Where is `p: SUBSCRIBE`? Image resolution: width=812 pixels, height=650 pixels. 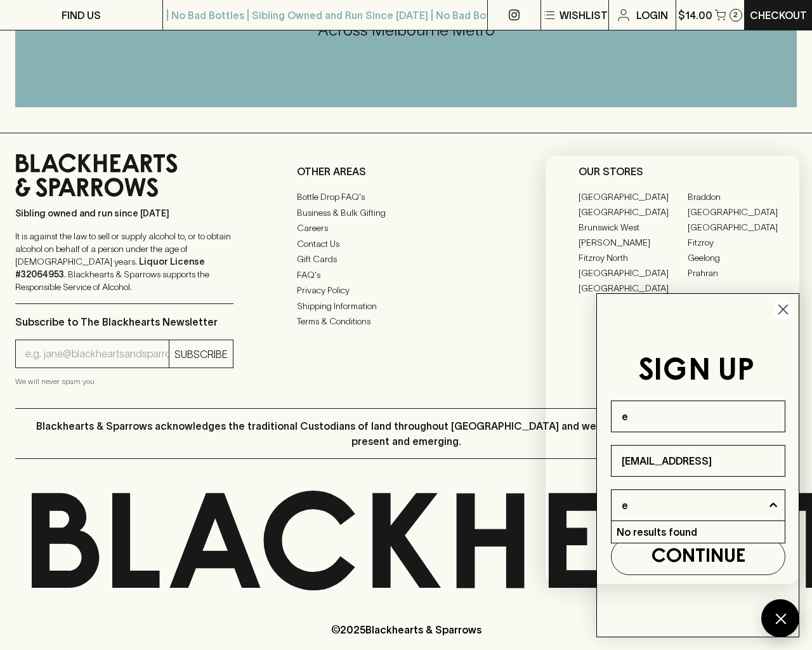 p: SUBSCRIBE is located at coordinates (201, 354).